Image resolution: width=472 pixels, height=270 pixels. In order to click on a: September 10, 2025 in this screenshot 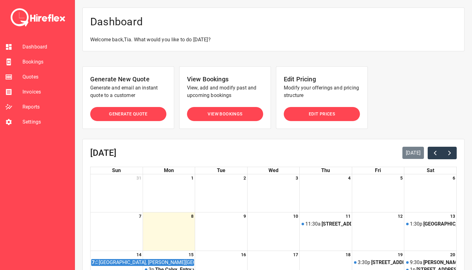, I will do `click(296, 216)`.